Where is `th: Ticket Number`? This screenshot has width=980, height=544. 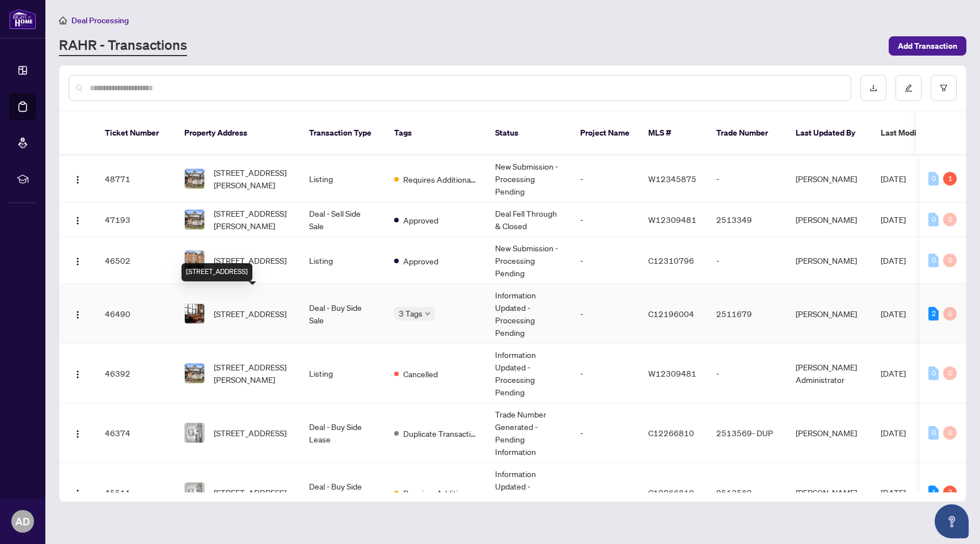
th: Ticket Number is located at coordinates (136, 134).